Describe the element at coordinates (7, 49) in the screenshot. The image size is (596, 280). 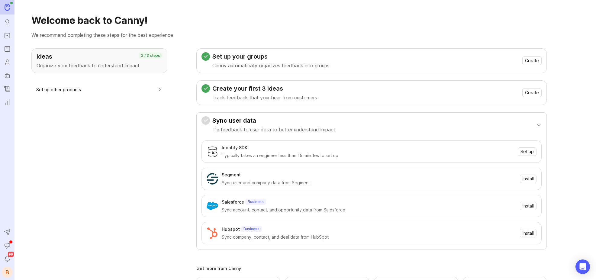
I see `a: Roadmaps` at that location.